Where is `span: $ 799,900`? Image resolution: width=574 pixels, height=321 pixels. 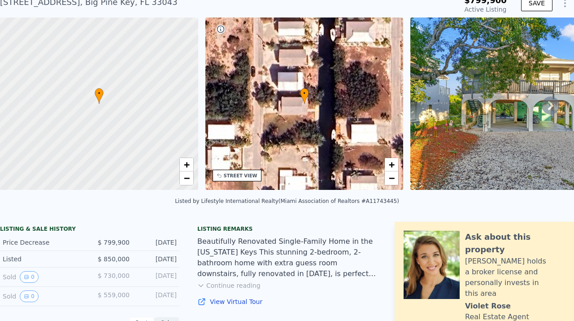
span: $ 799,900 is located at coordinates (113, 242).